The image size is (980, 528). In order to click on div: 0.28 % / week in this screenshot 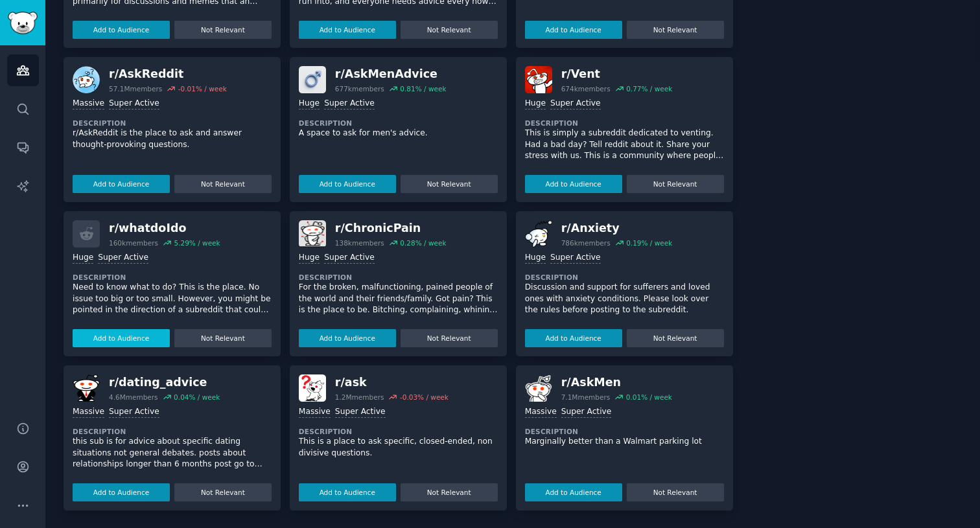, I will do `click(423, 243)`.